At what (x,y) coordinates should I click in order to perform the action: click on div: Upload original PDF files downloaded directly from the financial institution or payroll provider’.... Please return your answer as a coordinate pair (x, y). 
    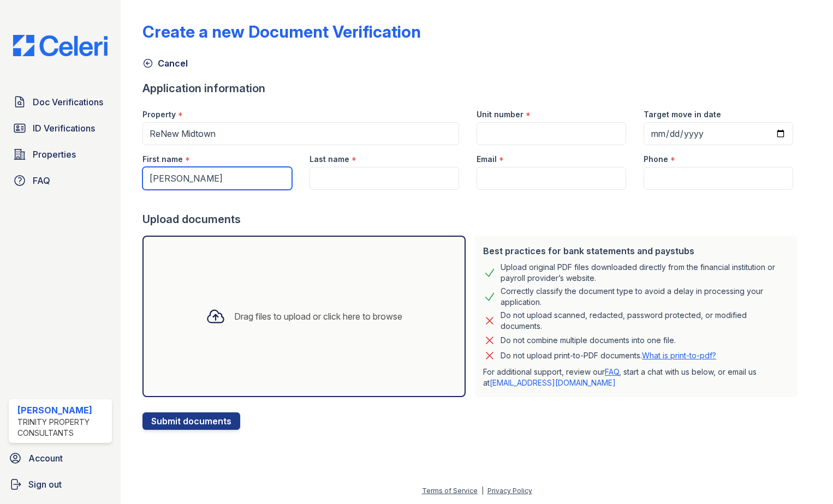
    Looking at the image, I should click on (644, 273).